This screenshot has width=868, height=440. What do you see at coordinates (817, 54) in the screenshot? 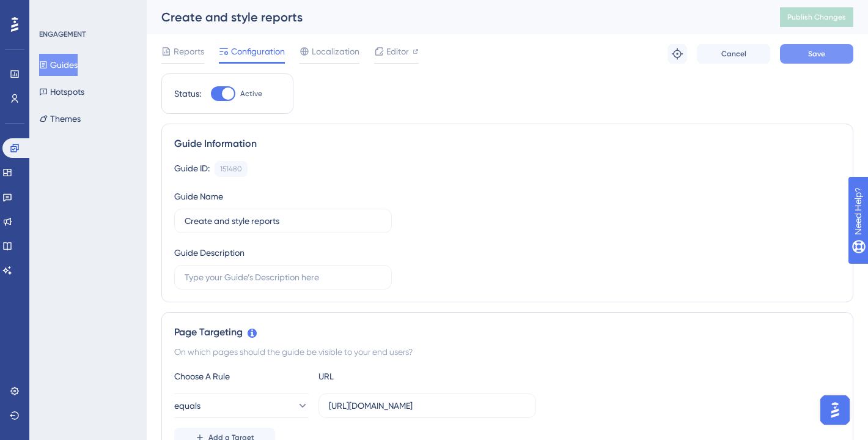
I see `button: Save` at bounding box center [817, 54].